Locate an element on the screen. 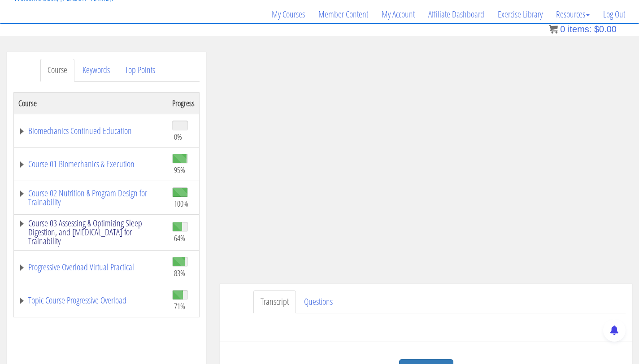  a: Course is located at coordinates (58, 70).